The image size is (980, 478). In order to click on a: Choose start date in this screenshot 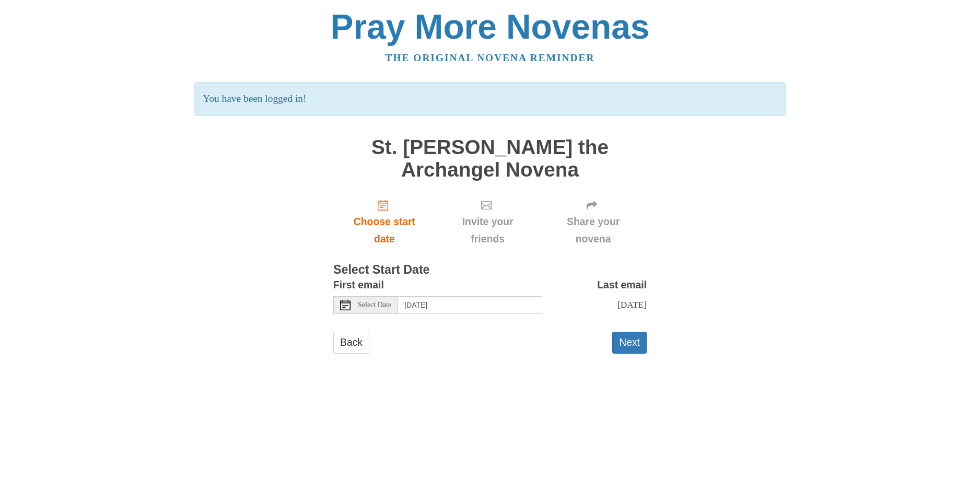, I will do `click(384, 222)`.